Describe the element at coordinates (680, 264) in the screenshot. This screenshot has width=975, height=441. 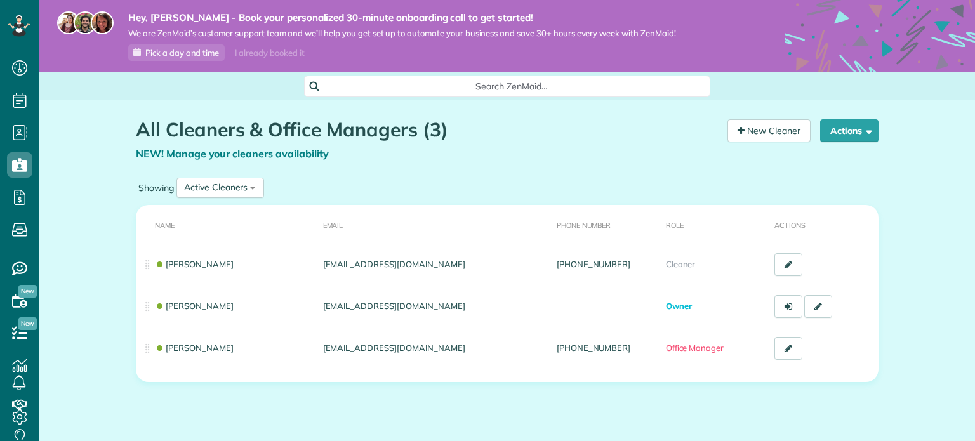
I see `span: Cleaner` at that location.